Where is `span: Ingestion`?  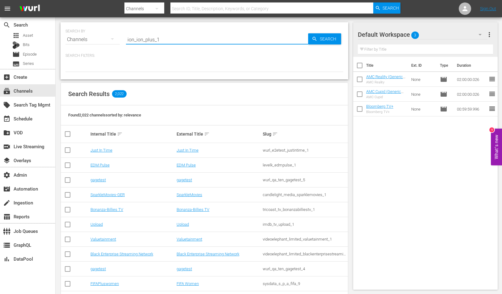 span: Ingestion is located at coordinates (7, 203).